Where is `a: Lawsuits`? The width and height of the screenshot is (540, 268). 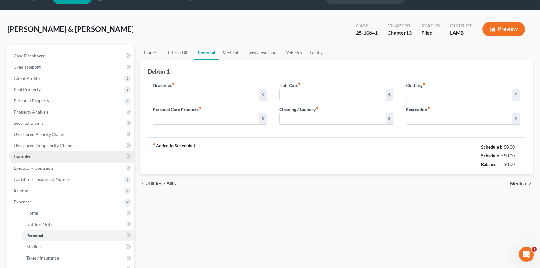 a: Lawsuits is located at coordinates (71, 157).